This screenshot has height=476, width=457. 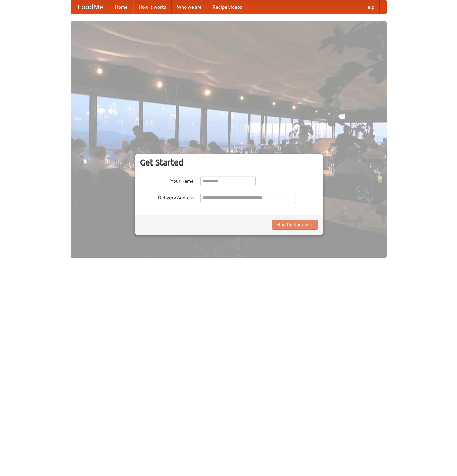 I want to click on a: How it works, so click(x=152, y=7).